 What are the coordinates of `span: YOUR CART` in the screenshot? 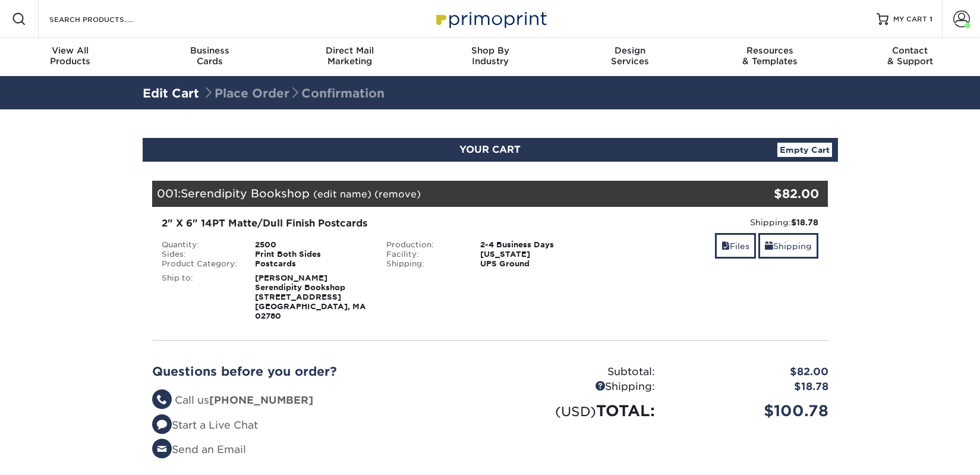 It's located at (490, 150).